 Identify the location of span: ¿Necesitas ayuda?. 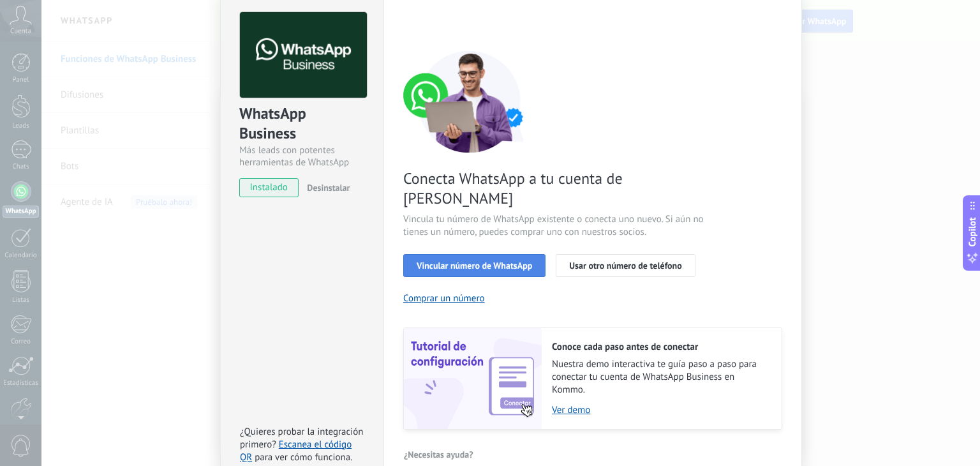
(438, 454).